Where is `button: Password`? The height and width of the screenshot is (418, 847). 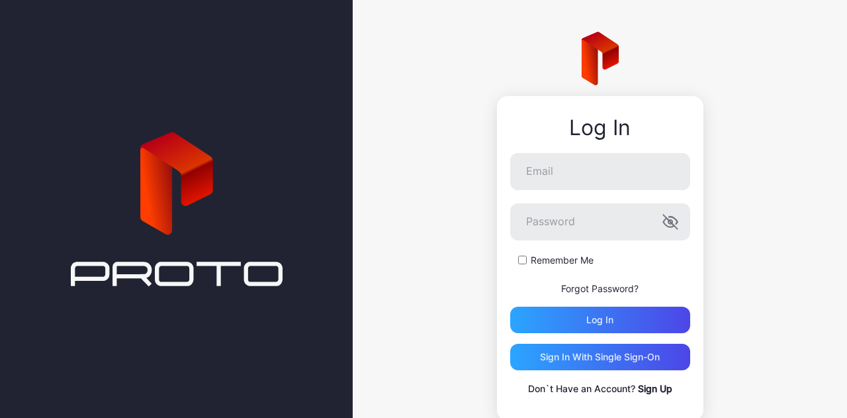
button: Password is located at coordinates (670, 222).